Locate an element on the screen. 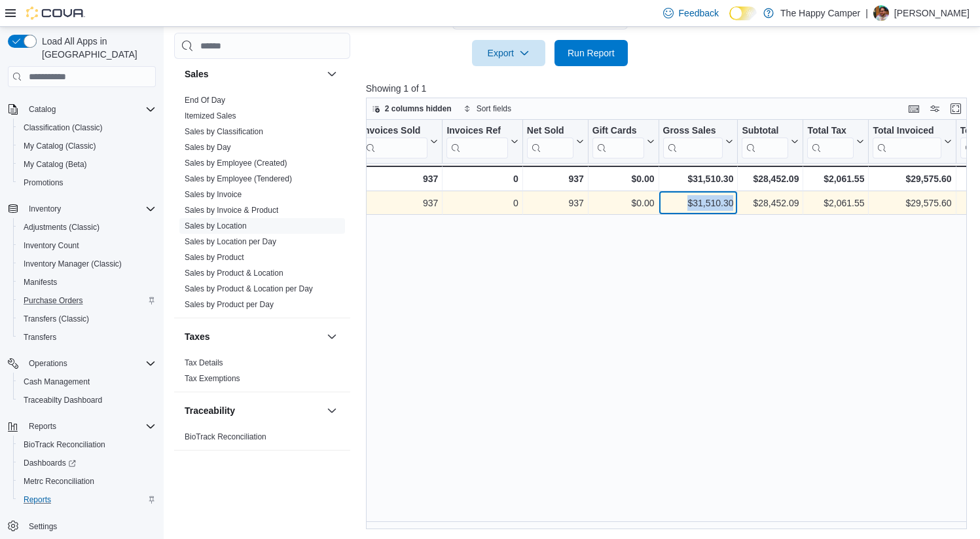 The height and width of the screenshot is (539, 980). span: Settings is located at coordinates (43, 527).